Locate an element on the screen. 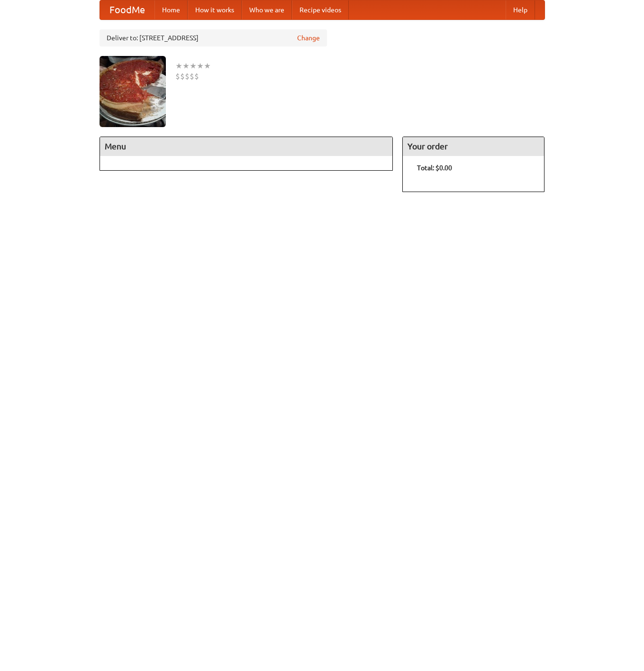  a: Recipe videos is located at coordinates (320, 10).